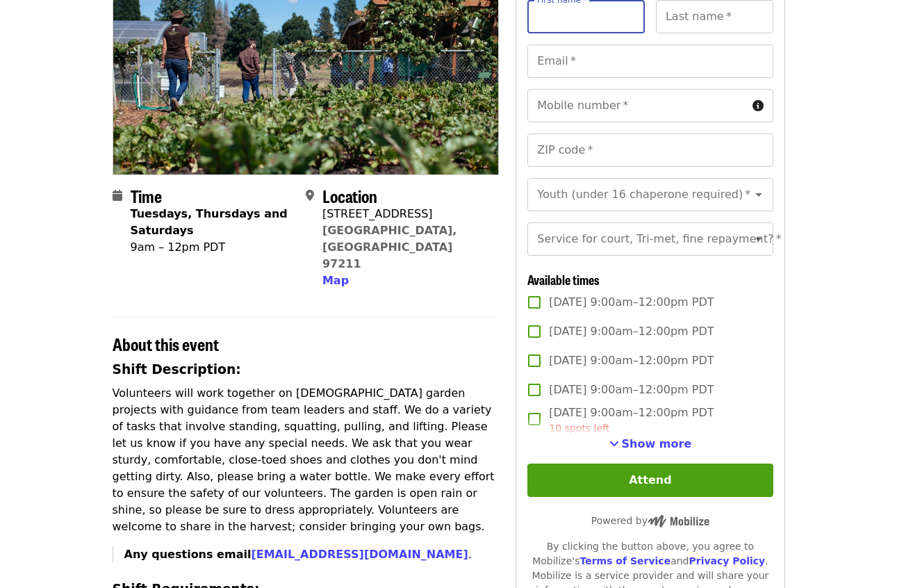 Image resolution: width=897 pixels, height=588 pixels. What do you see at coordinates (176, 369) in the screenshot?
I see `strong: Shift Description:` at bounding box center [176, 369].